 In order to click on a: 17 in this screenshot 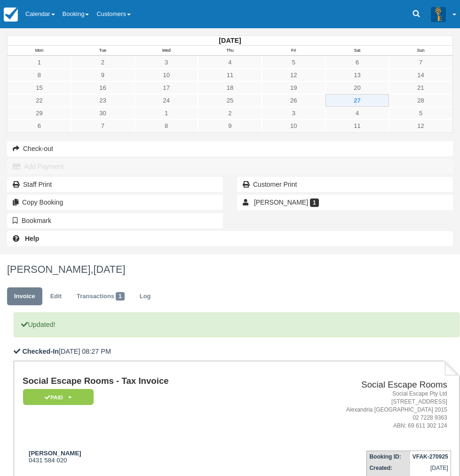, I will do `click(166, 87)`.